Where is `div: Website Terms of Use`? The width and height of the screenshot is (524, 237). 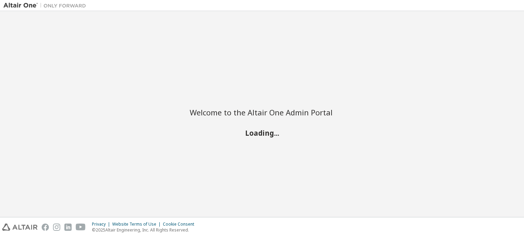 div: Website Terms of Use is located at coordinates (137, 224).